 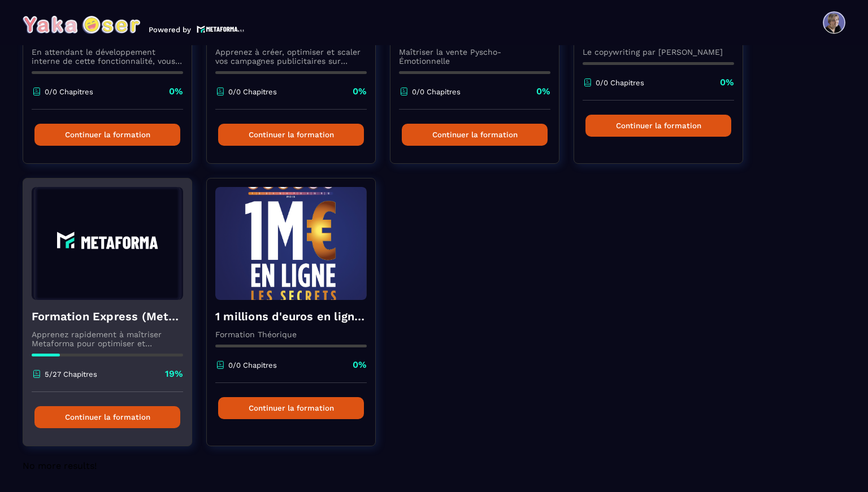 I want to click on p: En attendant le développement interne de cette fonctionnalité, vous pouvez déjà l’utiliser avec C..., so click(x=107, y=57).